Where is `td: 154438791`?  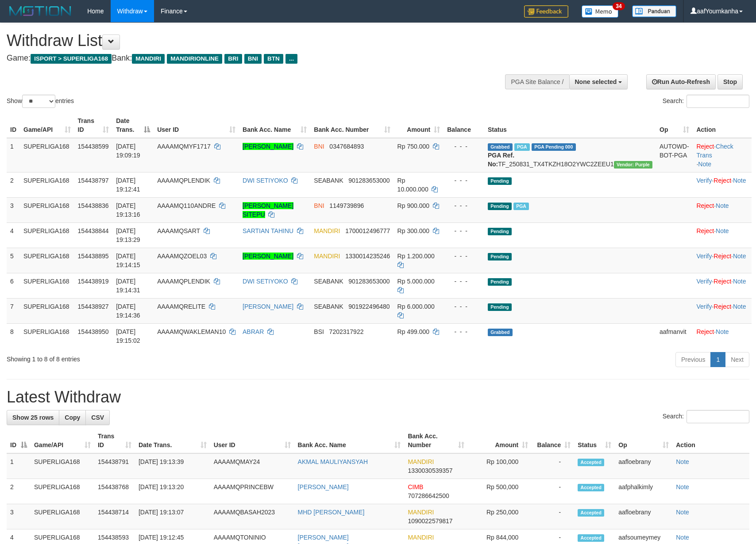 td: 154438791 is located at coordinates (115, 466).